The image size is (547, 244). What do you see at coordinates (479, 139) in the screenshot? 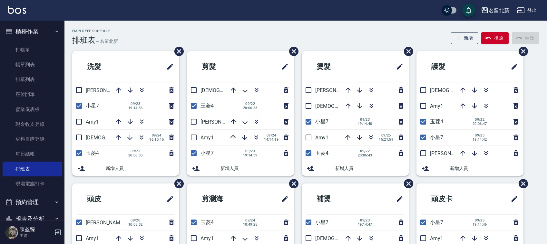
I see `span: 19:14:42` at bounding box center [479, 139].